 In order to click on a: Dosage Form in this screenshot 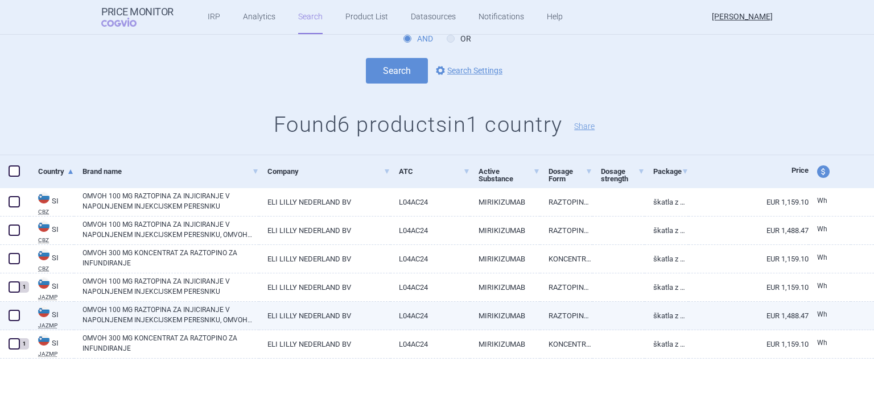, I will do `click(570, 175)`.